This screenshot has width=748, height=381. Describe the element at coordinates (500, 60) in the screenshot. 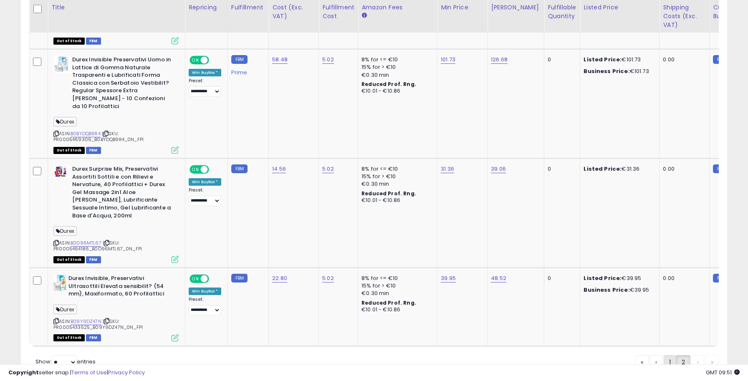

I see `a: 126.68` at that location.